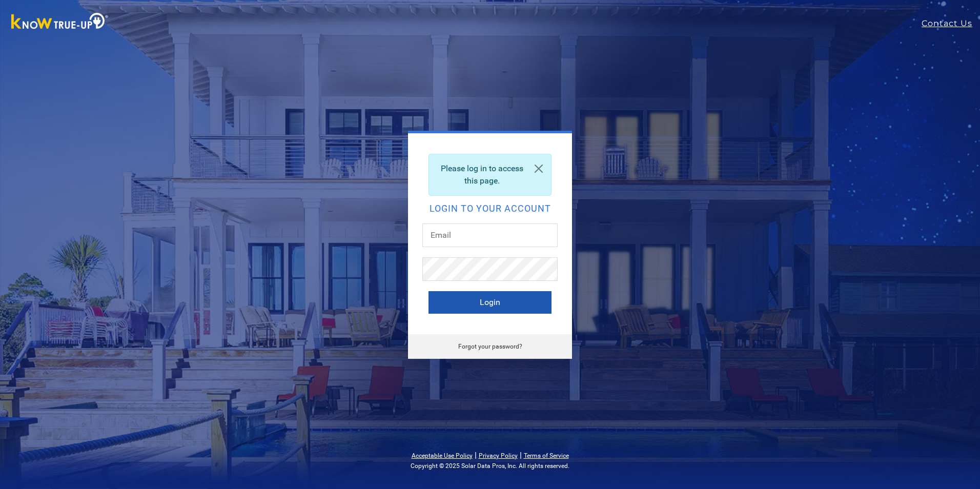 This screenshot has width=980, height=489. What do you see at coordinates (490, 175) in the screenshot?
I see `div: Please log in to access this page.` at bounding box center [490, 175].